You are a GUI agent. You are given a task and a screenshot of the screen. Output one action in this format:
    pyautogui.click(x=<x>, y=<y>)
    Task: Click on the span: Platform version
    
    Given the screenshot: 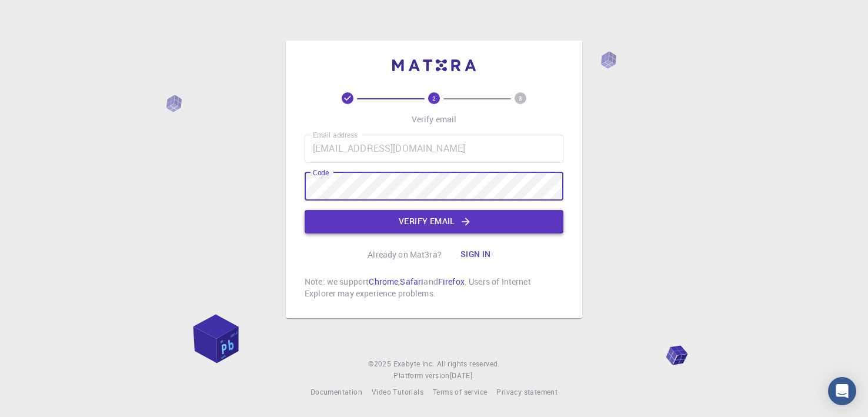 What is the action you would take?
    pyautogui.click(x=421, y=376)
    